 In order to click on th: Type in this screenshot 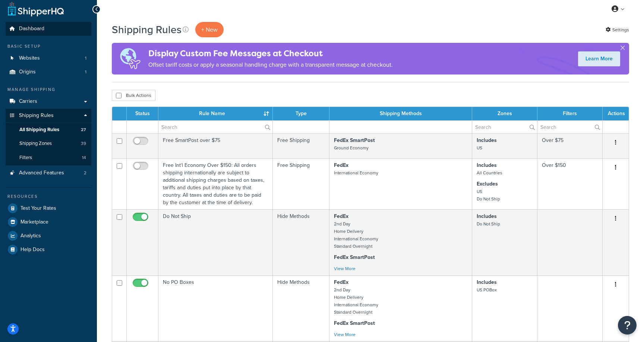, I will do `click(301, 114)`.